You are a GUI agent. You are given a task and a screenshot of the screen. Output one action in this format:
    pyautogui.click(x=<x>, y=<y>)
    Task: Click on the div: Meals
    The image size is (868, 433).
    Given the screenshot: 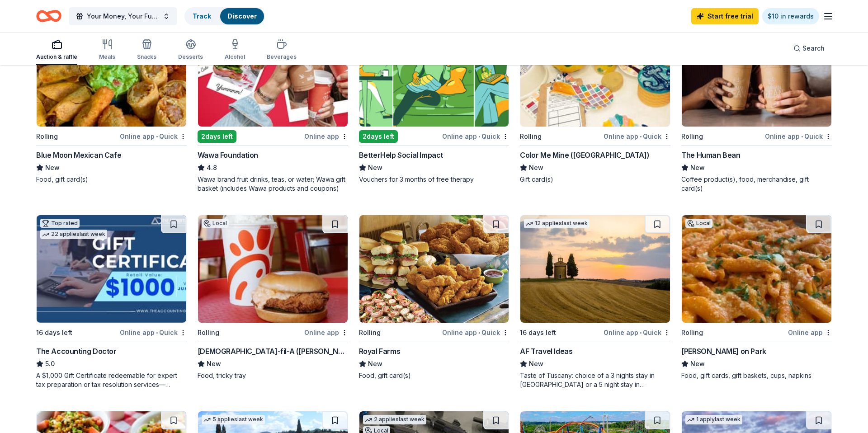 What is the action you would take?
    pyautogui.click(x=107, y=57)
    